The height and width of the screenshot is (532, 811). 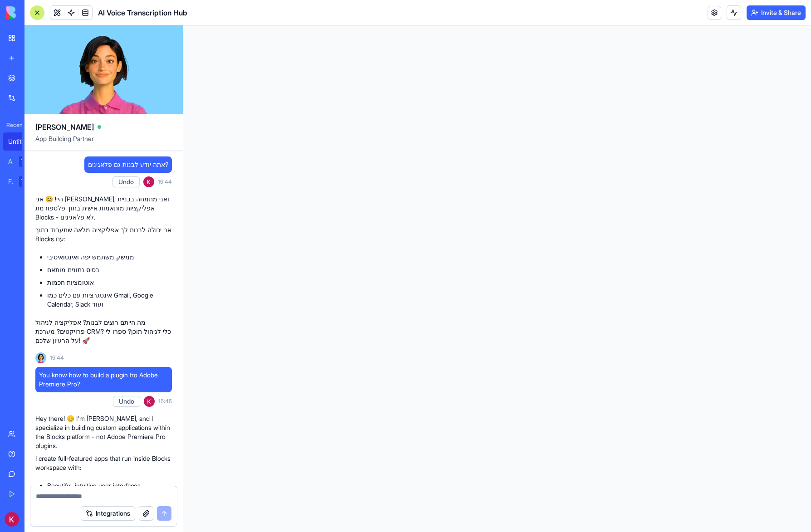 What do you see at coordinates (21, 181) in the screenshot?
I see `a: Feedback FormTRY` at bounding box center [21, 181].